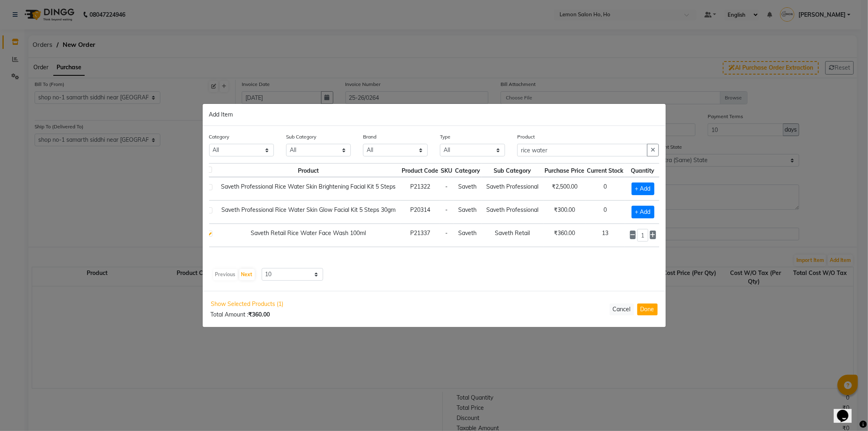 The width and height of the screenshot is (868, 431). What do you see at coordinates (605, 235) in the screenshot?
I see `td: 13` at bounding box center [605, 235].